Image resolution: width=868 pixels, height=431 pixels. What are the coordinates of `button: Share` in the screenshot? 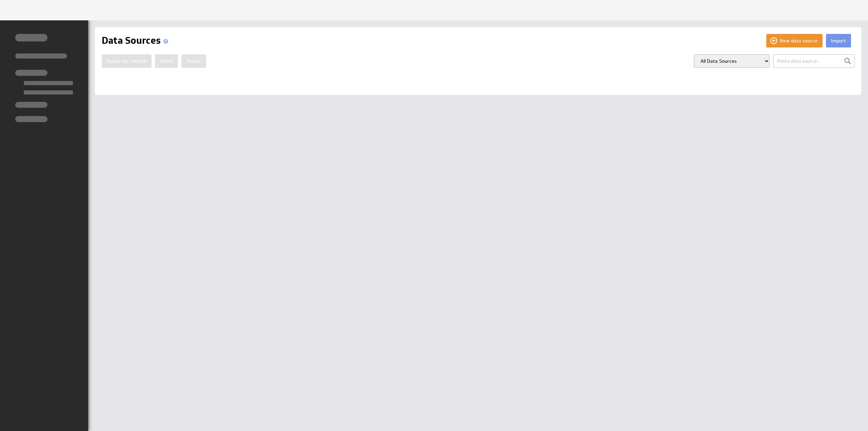 It's located at (166, 61).